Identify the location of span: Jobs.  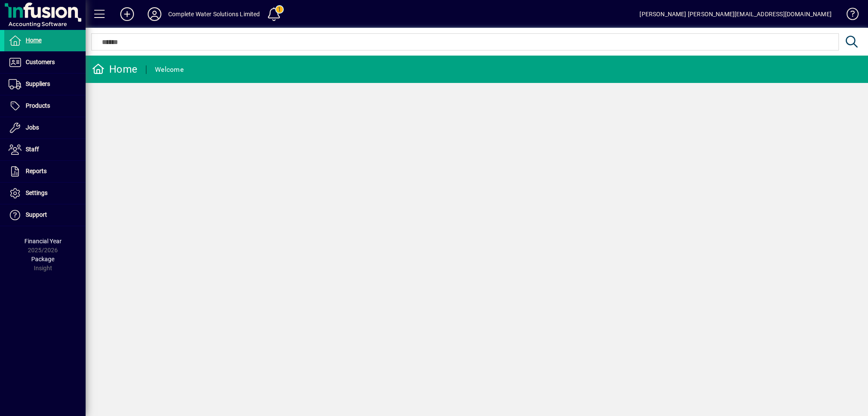
(32, 127).